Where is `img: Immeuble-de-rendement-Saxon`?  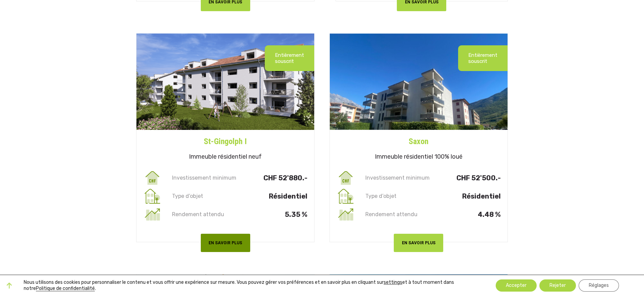 img: Immeuble-de-rendement-Saxon is located at coordinates (418, 82).